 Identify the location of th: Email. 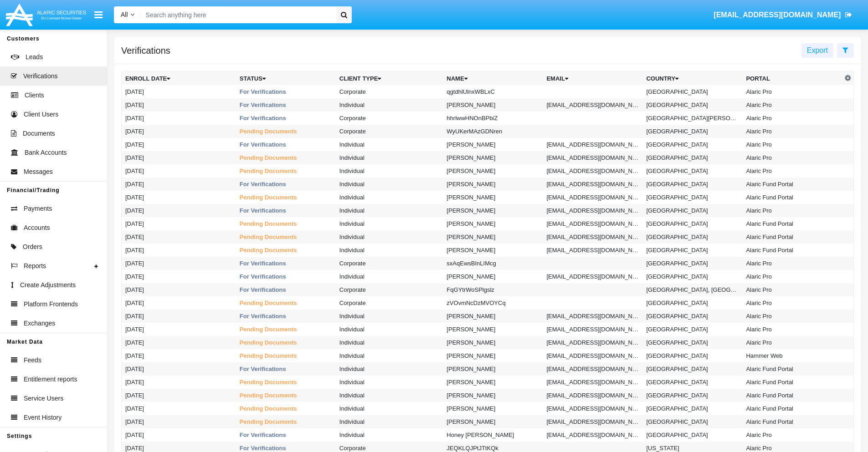
(592, 78).